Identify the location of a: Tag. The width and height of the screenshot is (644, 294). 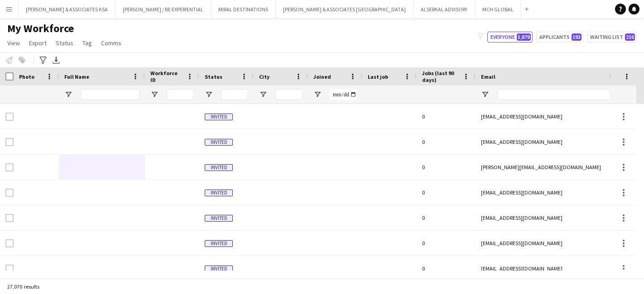
(87, 43).